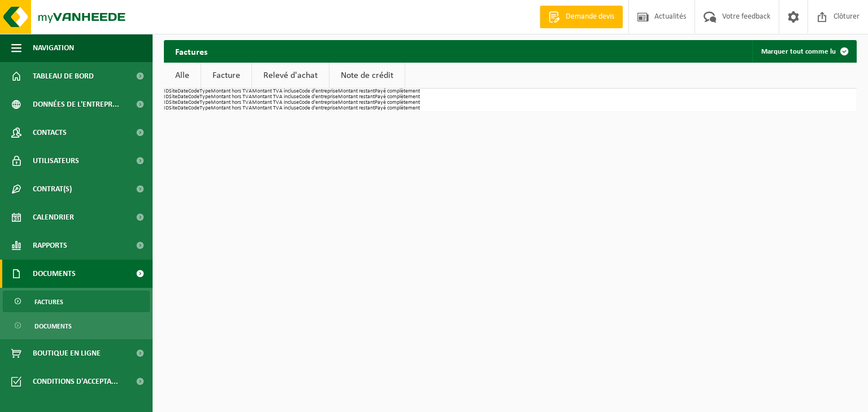  Describe the element at coordinates (49, 246) in the screenshot. I see `span: Rapports` at that location.